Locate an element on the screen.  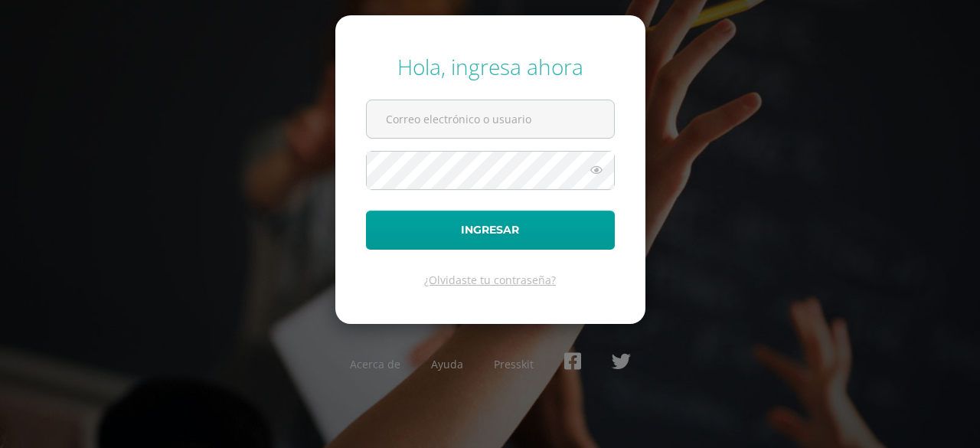
a: Presskit is located at coordinates (514, 364).